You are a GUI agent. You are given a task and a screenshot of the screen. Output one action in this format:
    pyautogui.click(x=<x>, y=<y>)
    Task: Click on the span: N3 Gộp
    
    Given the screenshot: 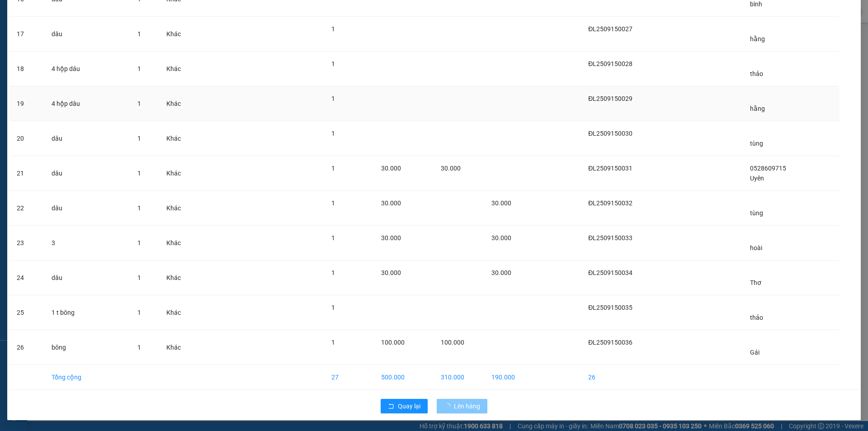 What is the action you would take?
    pyautogui.click(x=141, y=59)
    